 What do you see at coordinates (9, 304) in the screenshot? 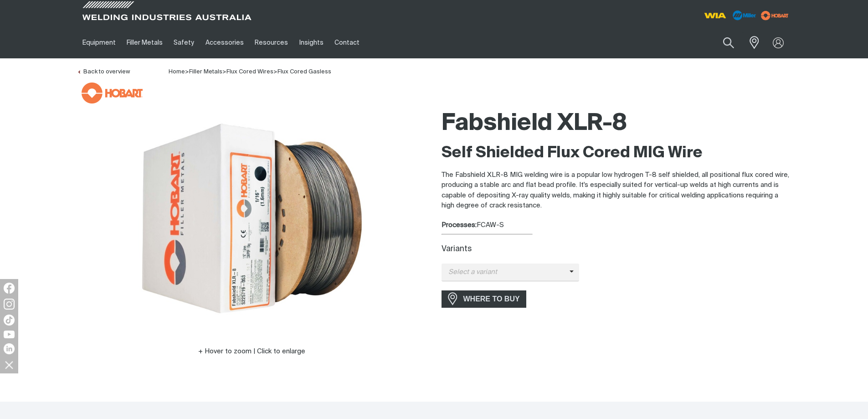
I see `img: Instagram` at bounding box center [9, 304].